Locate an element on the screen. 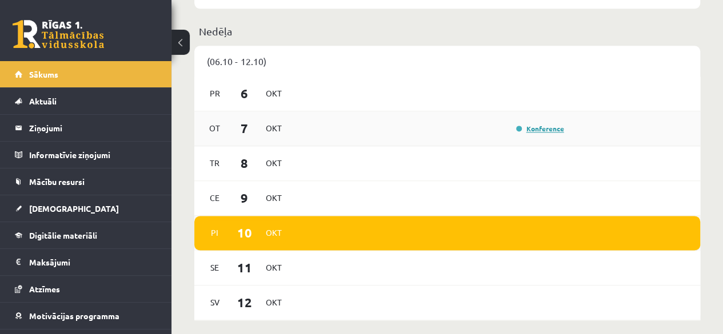 The image size is (723, 334). span: 10 is located at coordinates (245, 233).